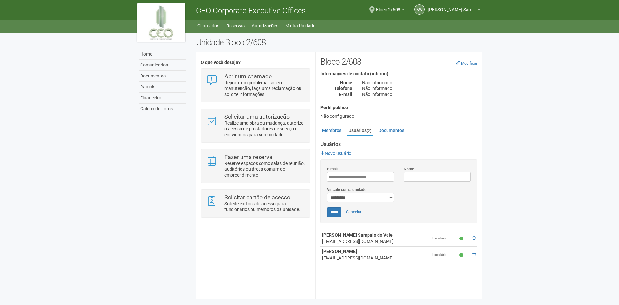 The width and height of the screenshot is (619, 305). Describe the element at coordinates (265, 88) in the screenshot. I see `p: Reporte um problema, solicite manutenção, faça uma reclamação ou solicite informações.` at that location.